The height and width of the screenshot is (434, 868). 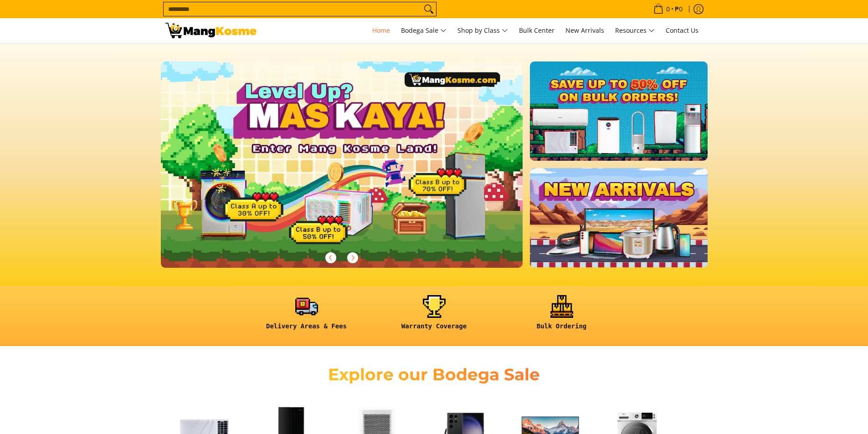 What do you see at coordinates (537, 30) in the screenshot?
I see `span: Bulk Center` at bounding box center [537, 30].